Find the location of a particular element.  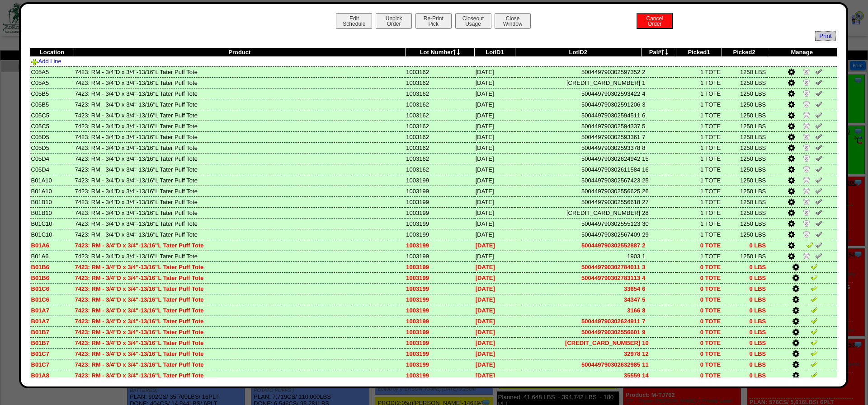

td: 500449790302593422 is located at coordinates (578, 94).